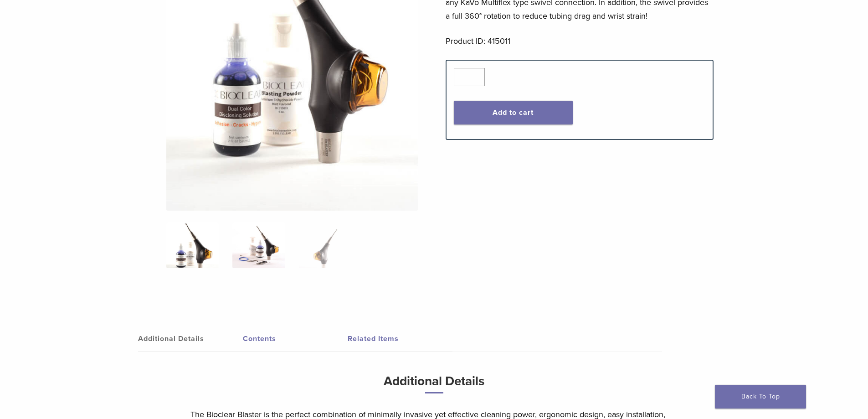  What do you see at coordinates (192, 245) in the screenshot?
I see `img: Bioclear-Blaster-Kit-Simplified-1-e1548850725122-324x324.jpg` at bounding box center [192, 245].